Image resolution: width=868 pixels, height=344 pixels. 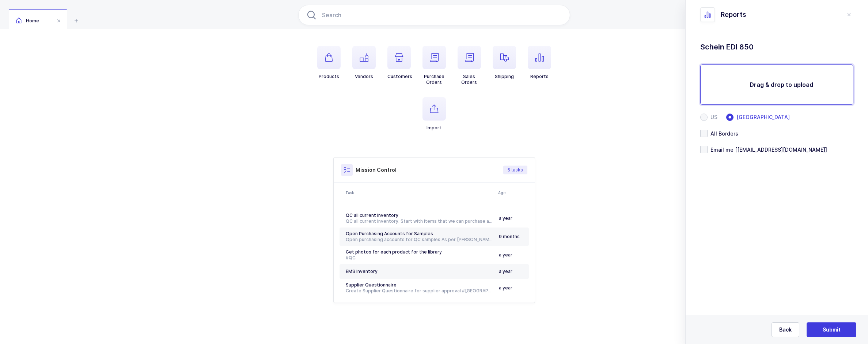 What do you see at coordinates (831, 330) in the screenshot?
I see `span: Submit` at bounding box center [831, 330].